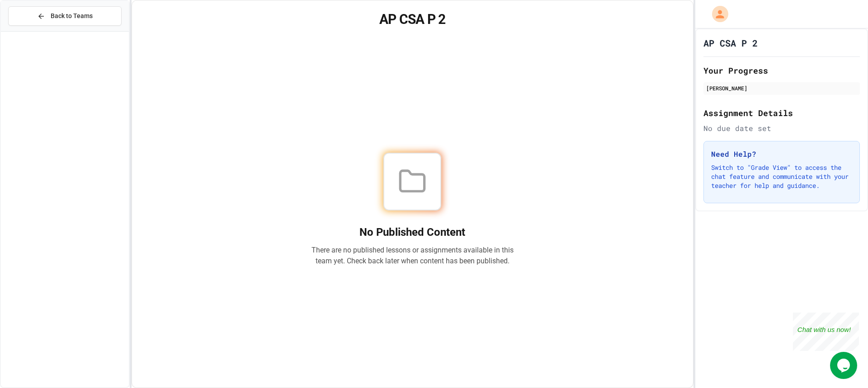 The image size is (868, 388). I want to click on button: Back to Teams, so click(65, 16).